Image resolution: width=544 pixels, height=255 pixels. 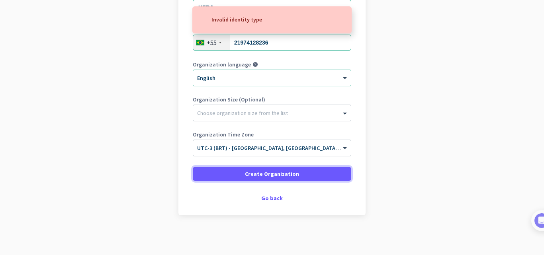 What do you see at coordinates (237, 19) in the screenshot?
I see `p: Invalid identity type` at bounding box center [237, 19].